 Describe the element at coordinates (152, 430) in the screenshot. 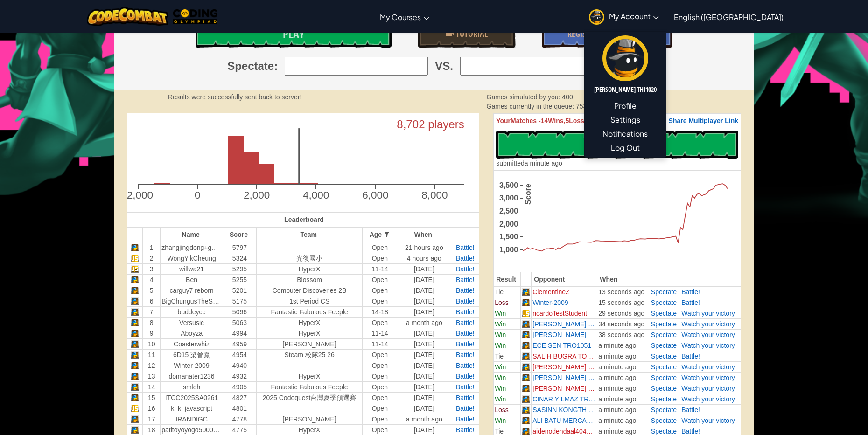

I see `td: 18` at that location.